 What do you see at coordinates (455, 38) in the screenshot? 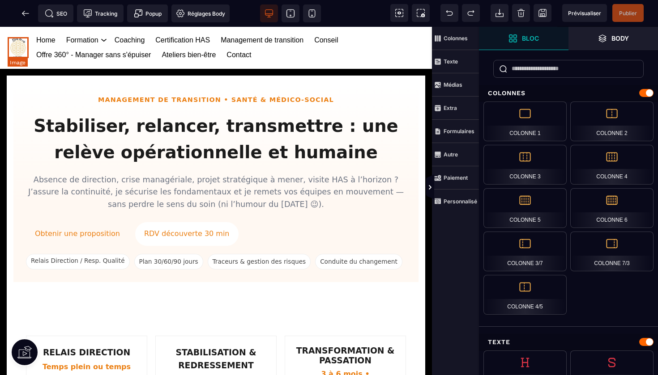
I see `span: Colonnes` at bounding box center [455, 38].